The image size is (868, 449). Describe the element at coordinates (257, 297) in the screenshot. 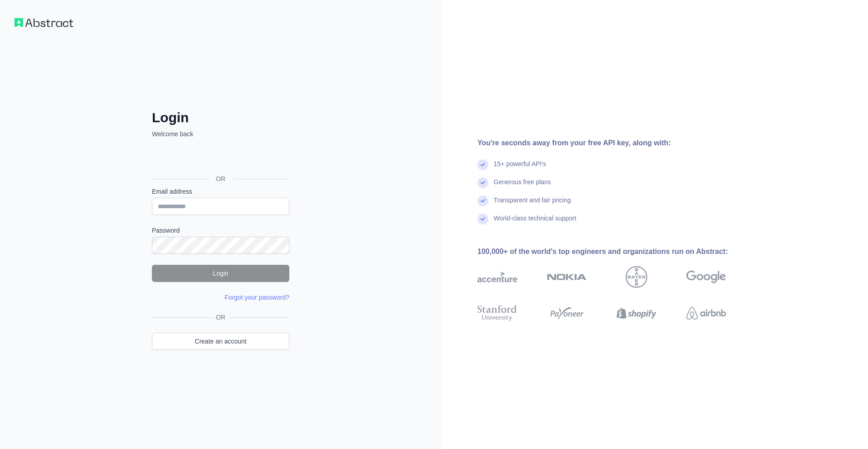

I see `a: Forgot your password?` at that location.